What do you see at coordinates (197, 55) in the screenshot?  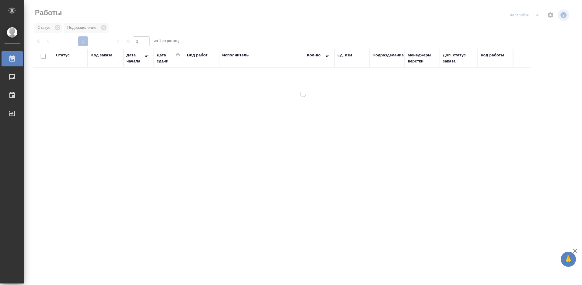 I see `div: Вид работ` at bounding box center [197, 55].